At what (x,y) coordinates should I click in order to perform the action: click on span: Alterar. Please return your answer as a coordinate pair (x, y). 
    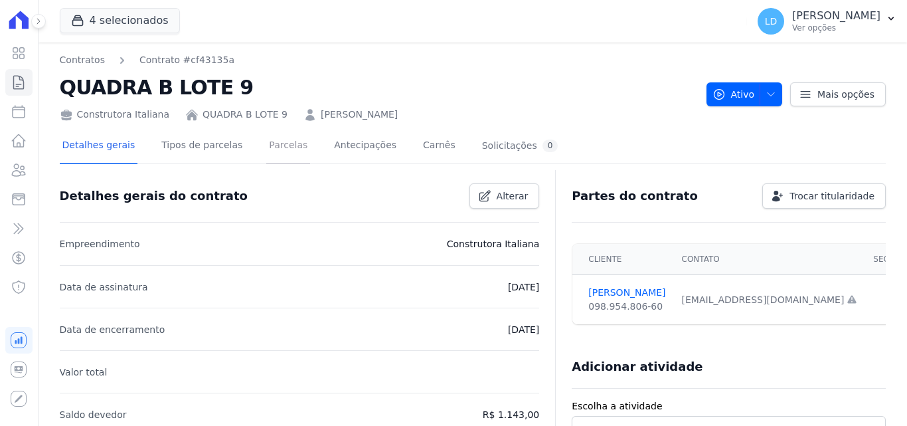
    Looking at the image, I should click on (513, 196).